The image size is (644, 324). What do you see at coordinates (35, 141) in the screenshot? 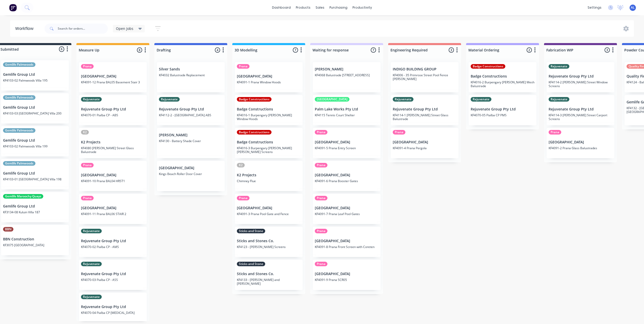
I see `div: Gemlife PalmwoodsGemlife Group LtdKF4103-02 Palmwoods Villa 199` at bounding box center [35, 141].